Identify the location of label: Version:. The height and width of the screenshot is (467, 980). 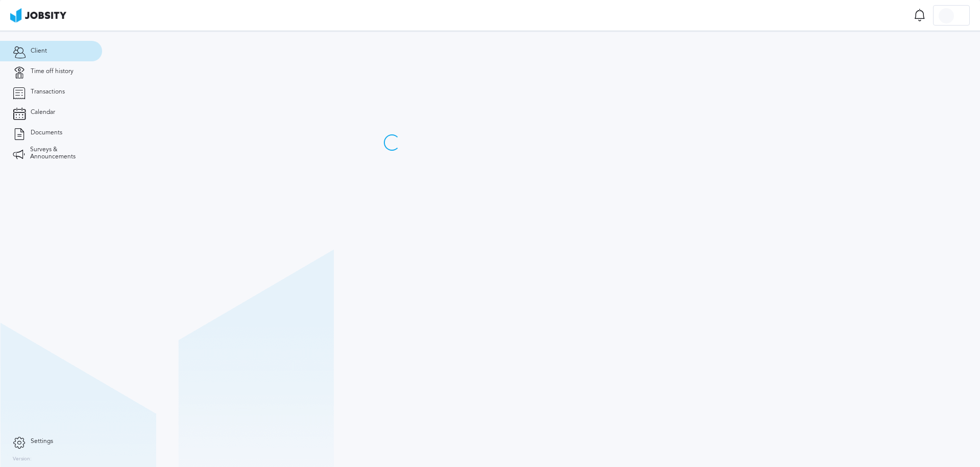
(22, 459).